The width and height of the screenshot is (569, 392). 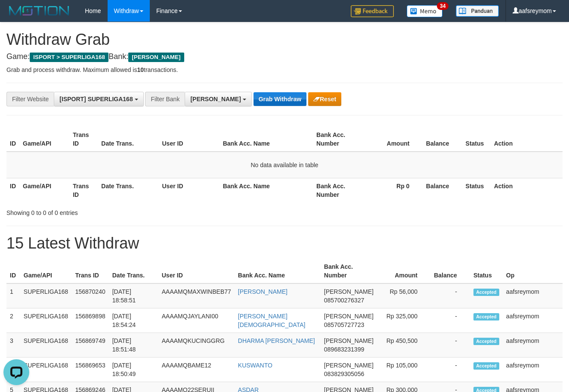 What do you see at coordinates (393, 190) in the screenshot?
I see `th: Rp 0` at bounding box center [393, 190].